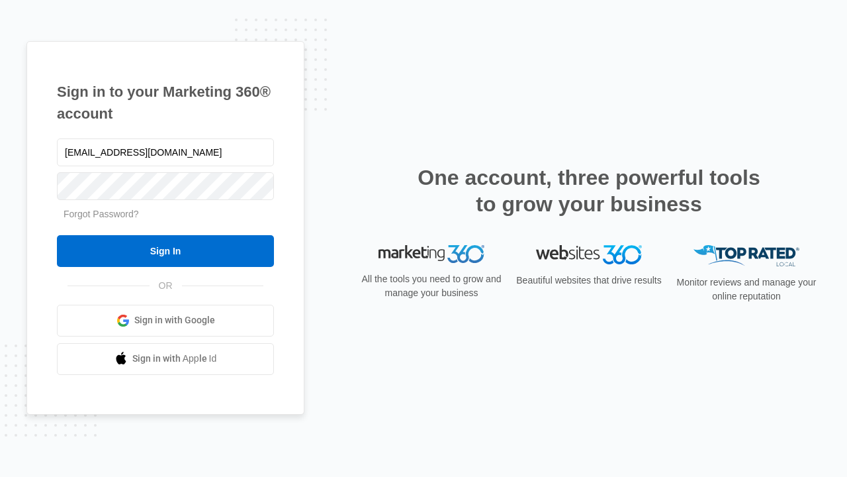 The image size is (847, 477). Describe the element at coordinates (747, 256) in the screenshot. I see `img: Top Rated Local` at that location.